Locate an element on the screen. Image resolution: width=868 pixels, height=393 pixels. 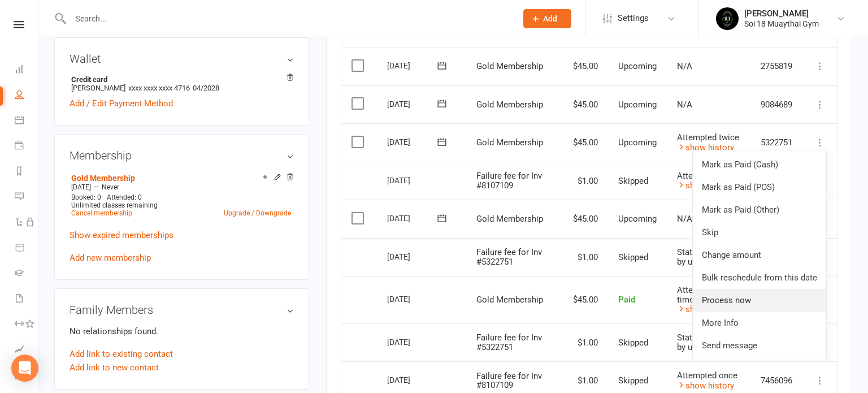
span: Unlimited classes remaining is located at coordinates (114, 206).